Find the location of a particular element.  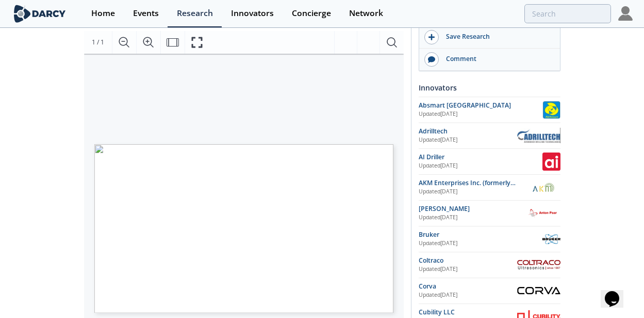

img: AKM Enterprises Inc. (formerly Moblize) is located at coordinates (545, 187).